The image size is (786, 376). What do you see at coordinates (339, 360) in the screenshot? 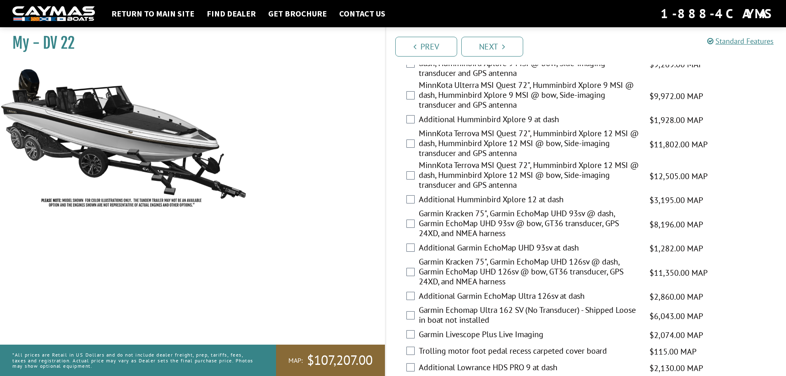
I see `span: $107,207.00` at bounding box center [339, 360].